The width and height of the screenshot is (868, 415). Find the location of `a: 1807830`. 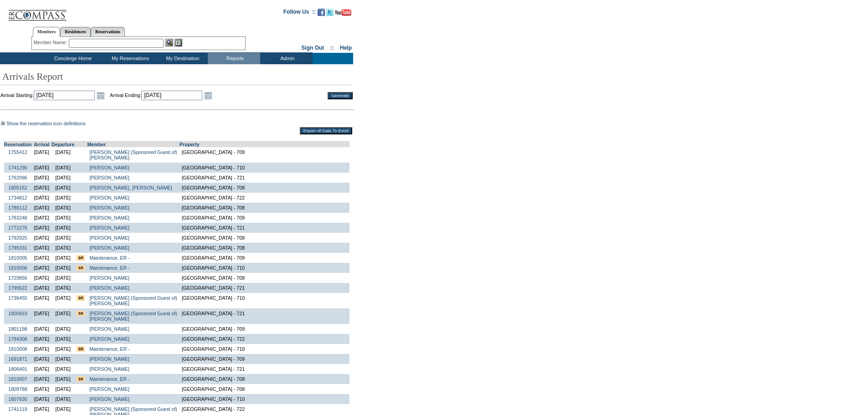

a: 1807830 is located at coordinates (18, 399).